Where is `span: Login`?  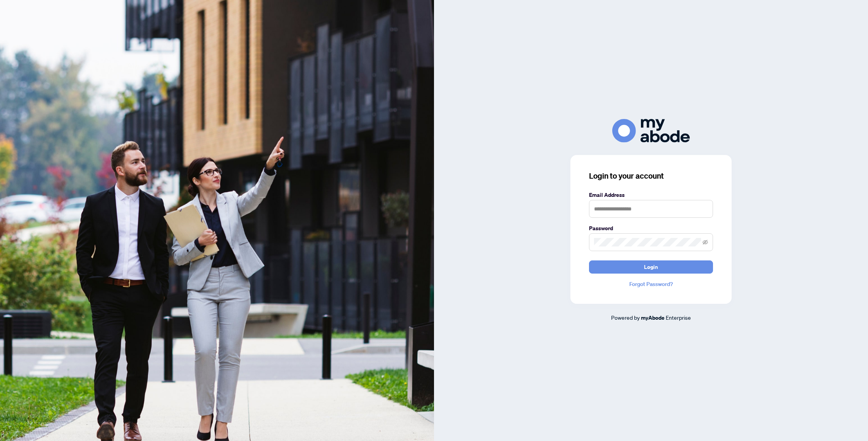
span: Login is located at coordinates (651, 267).